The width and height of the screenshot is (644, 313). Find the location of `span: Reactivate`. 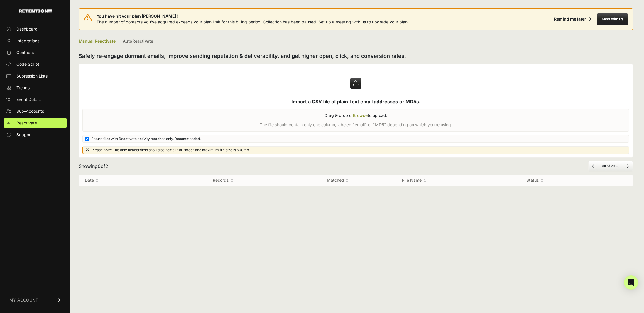

span: Reactivate is located at coordinates (27, 123).